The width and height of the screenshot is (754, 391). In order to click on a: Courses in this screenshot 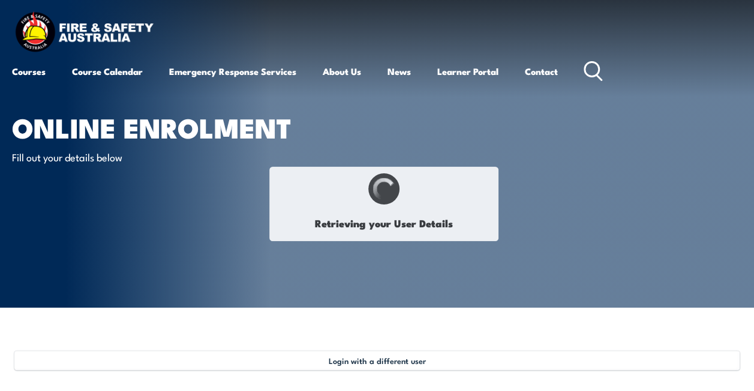, I will do `click(29, 71)`.